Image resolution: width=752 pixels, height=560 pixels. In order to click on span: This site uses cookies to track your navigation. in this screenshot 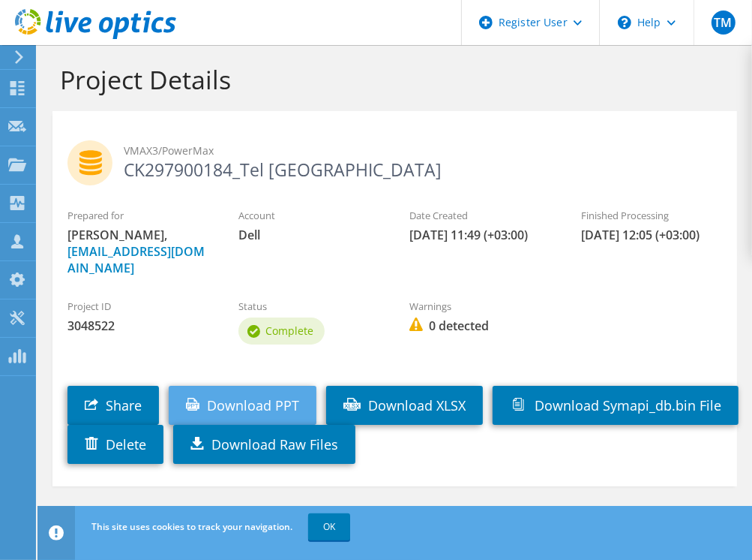, I will do `click(192, 526)`.